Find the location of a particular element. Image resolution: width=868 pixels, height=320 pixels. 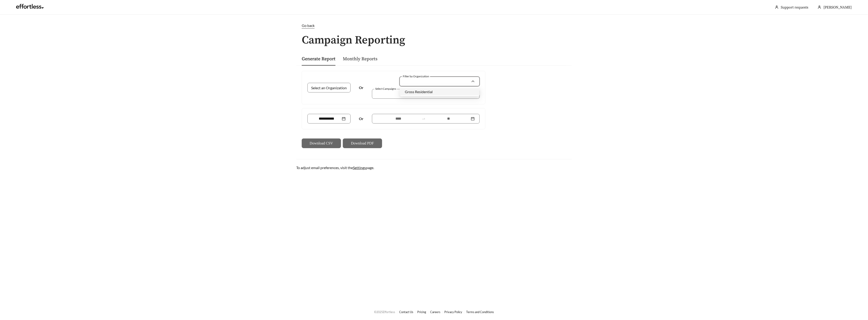

a: Contact Us is located at coordinates (406, 312).